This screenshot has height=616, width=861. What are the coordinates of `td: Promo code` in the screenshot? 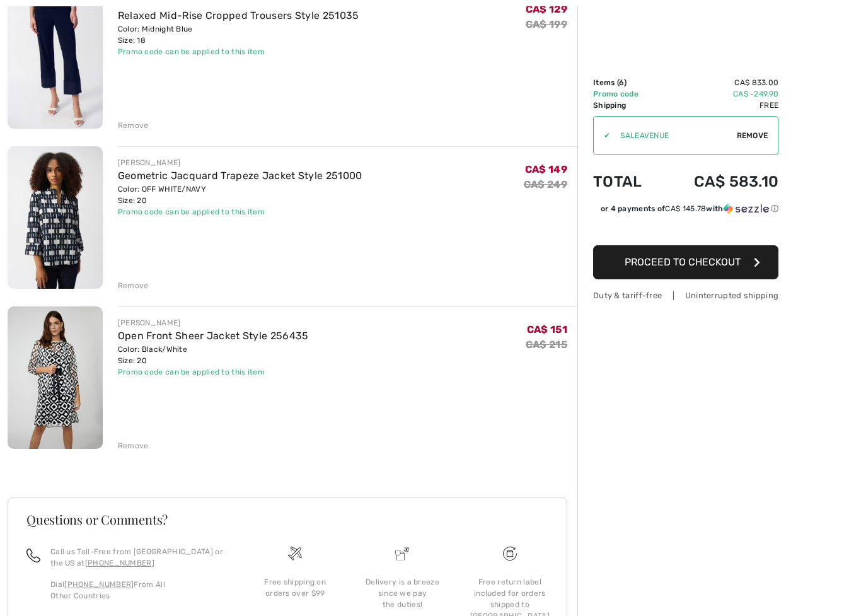 It's located at (628, 94).